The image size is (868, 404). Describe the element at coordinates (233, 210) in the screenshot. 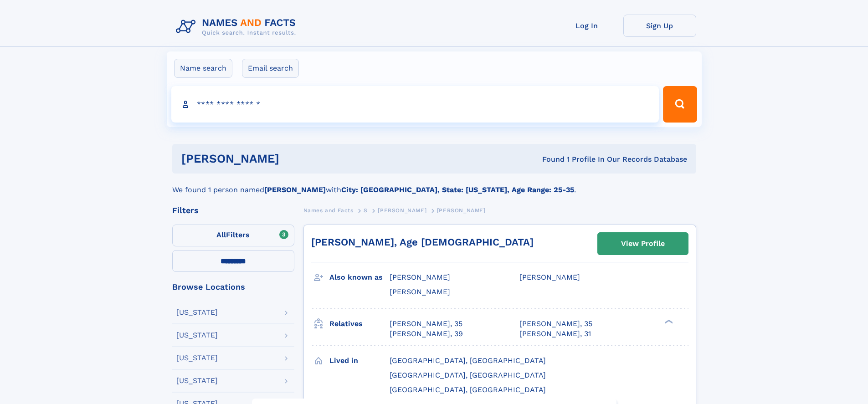

I see `div: Filters` at that location.